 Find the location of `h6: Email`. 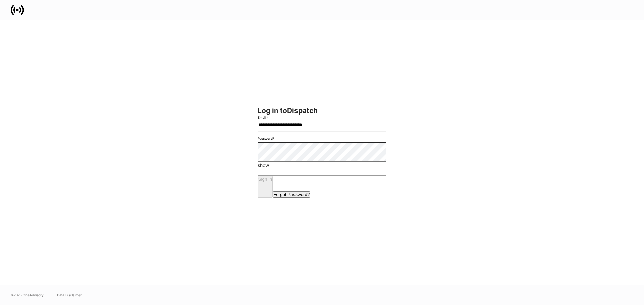

h6: Email is located at coordinates (263, 118).